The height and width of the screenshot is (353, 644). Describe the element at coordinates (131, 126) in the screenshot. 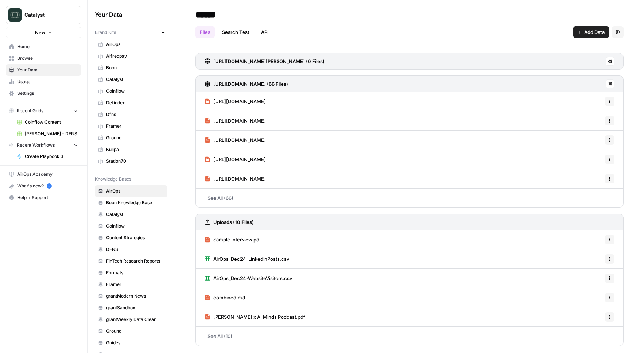

I see `a: Framer` at that location.